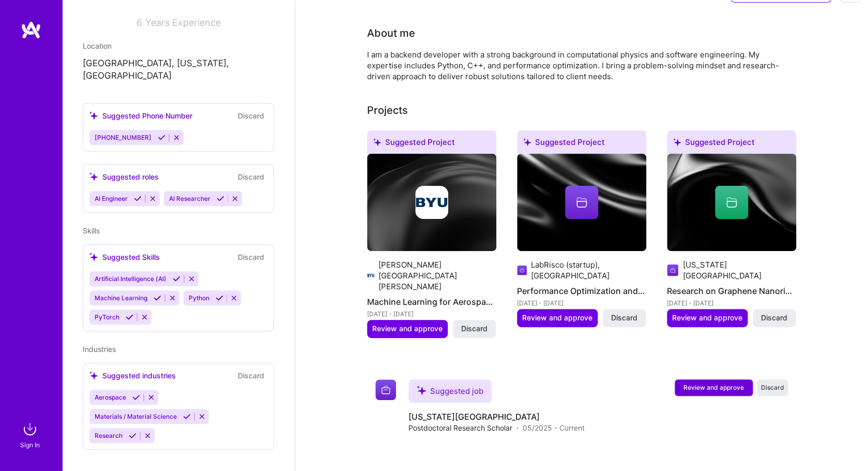 The image size is (868, 471). Describe the element at coordinates (139, 22) in the screenshot. I see `span: 6` at that location.